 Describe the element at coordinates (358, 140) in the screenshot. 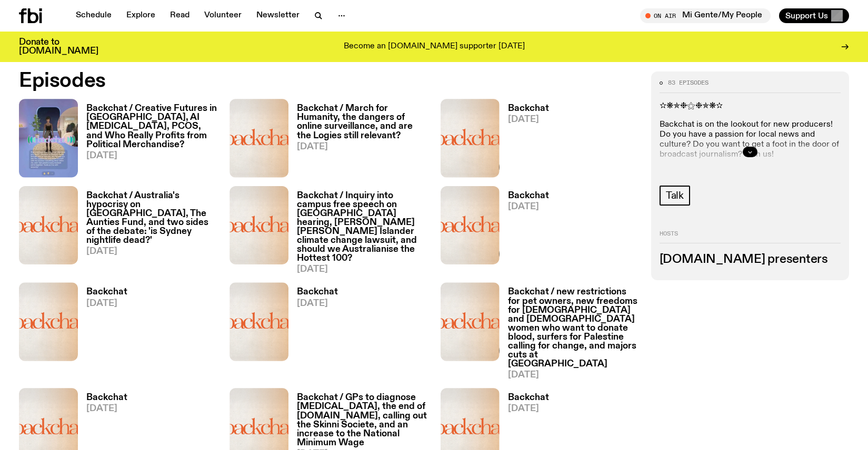

I see `a: Backchat / March for Humanity, the dangers of online surveillance, and are the Logies still relev...` at that location.